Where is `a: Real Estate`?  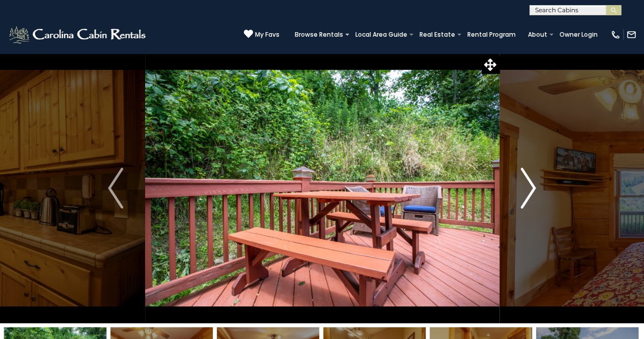 a: Real Estate is located at coordinates (437, 34).